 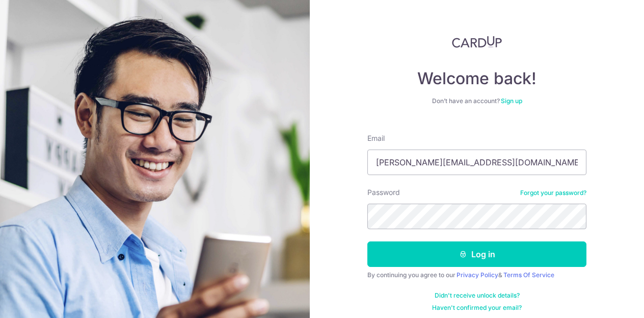 What do you see at coordinates (477, 307) in the screenshot?
I see `a: Haven't confirmed your email?` at bounding box center [477, 307].